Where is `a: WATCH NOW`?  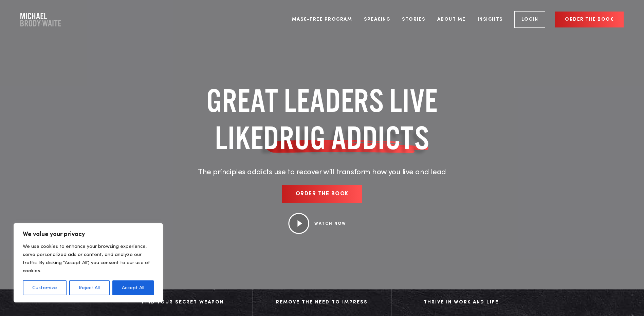 a: WATCH NOW is located at coordinates (331, 224).